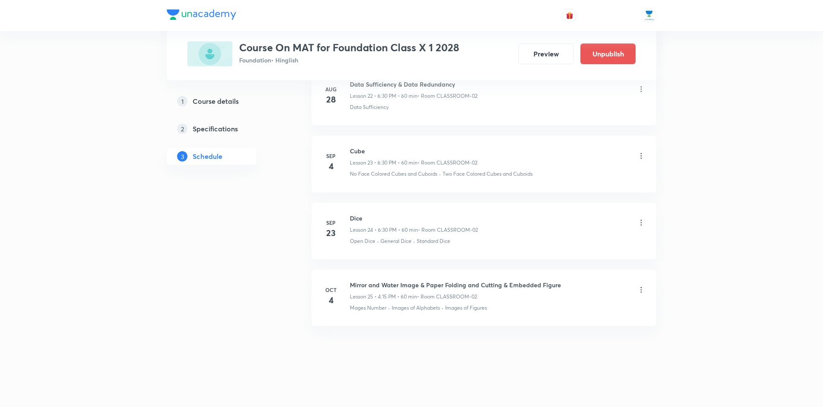 This screenshot has width=823, height=407. Describe the element at coordinates (215, 129) in the screenshot. I see `h5: Specifications` at that location.